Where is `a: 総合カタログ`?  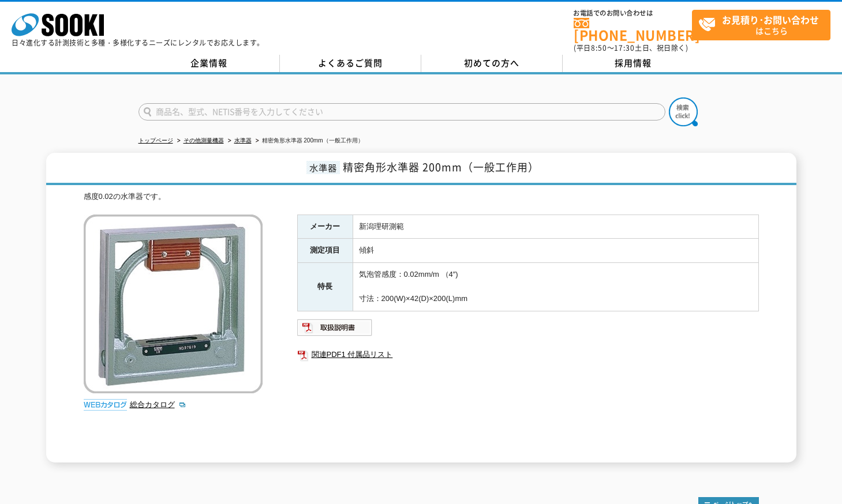
a: 総合カタログ is located at coordinates (158, 404).